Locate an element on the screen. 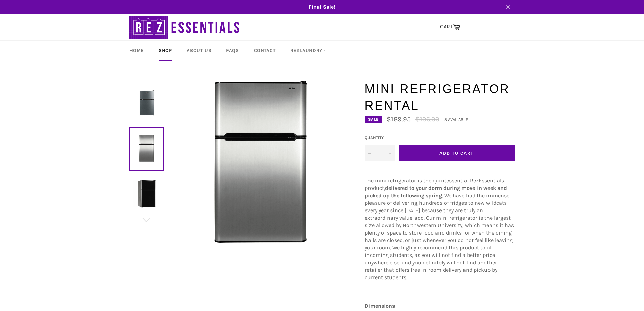 Image resolution: width=644 pixels, height=311 pixels. span: Final Sale! is located at coordinates (322, 7).